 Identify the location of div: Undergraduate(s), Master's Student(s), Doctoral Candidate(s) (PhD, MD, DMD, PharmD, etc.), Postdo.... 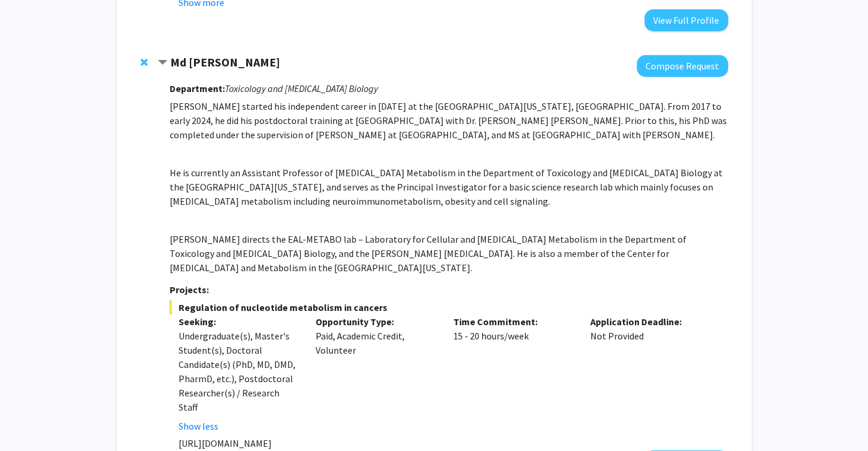
(238, 372).